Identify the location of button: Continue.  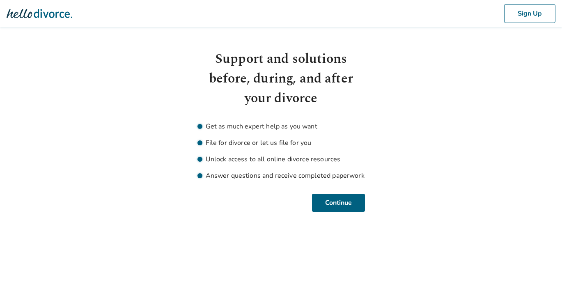
(338, 203).